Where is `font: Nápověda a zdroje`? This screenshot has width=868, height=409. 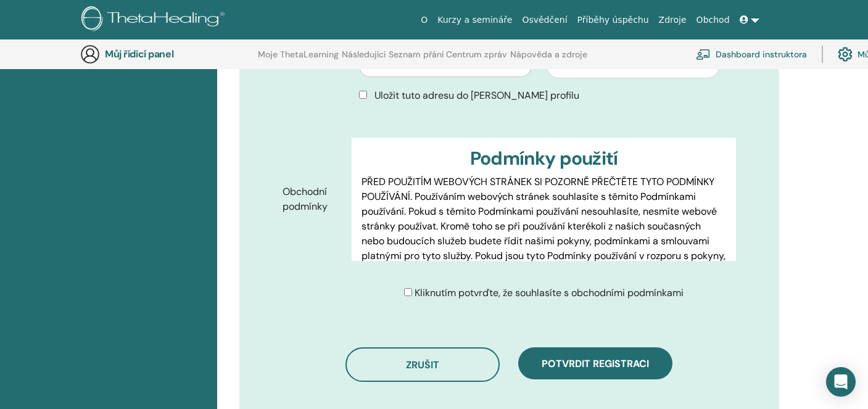
font: Nápověda a zdroje is located at coordinates (548, 54).